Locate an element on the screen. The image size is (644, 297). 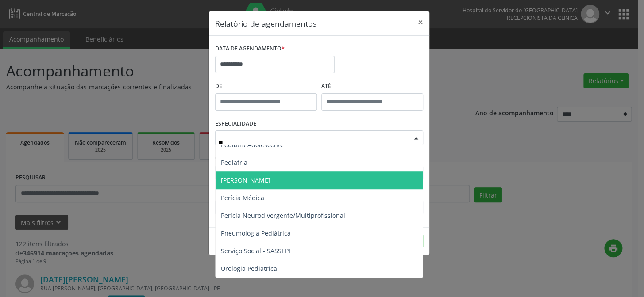
span: Urologia Pediatrica is located at coordinates (249, 268).